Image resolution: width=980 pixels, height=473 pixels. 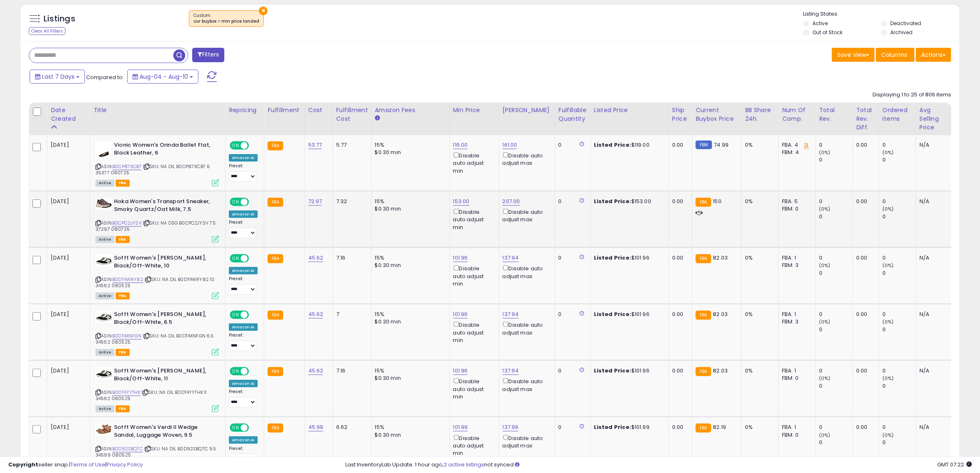 What do you see at coordinates (351, 371) in the screenshot?
I see `div: 7.16` at bounding box center [351, 371].